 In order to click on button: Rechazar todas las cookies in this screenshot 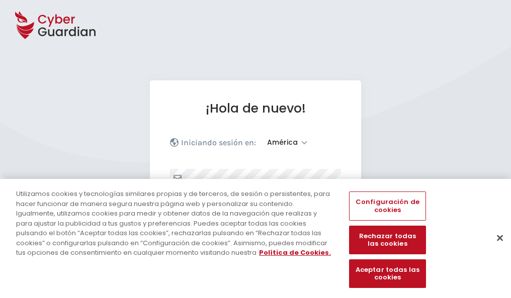, I will do `click(387, 240)`.